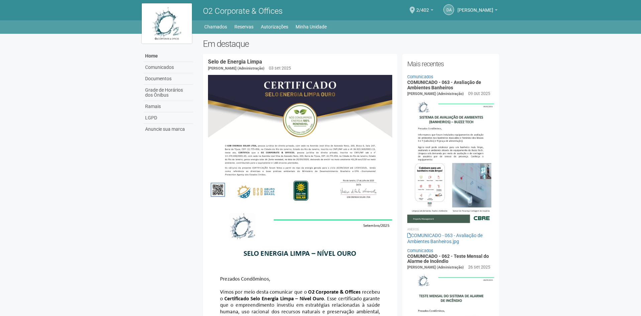 The height and width of the screenshot is (316, 641). Describe the element at coordinates (351, 44) in the screenshot. I see `h2: Em destaque` at that location.